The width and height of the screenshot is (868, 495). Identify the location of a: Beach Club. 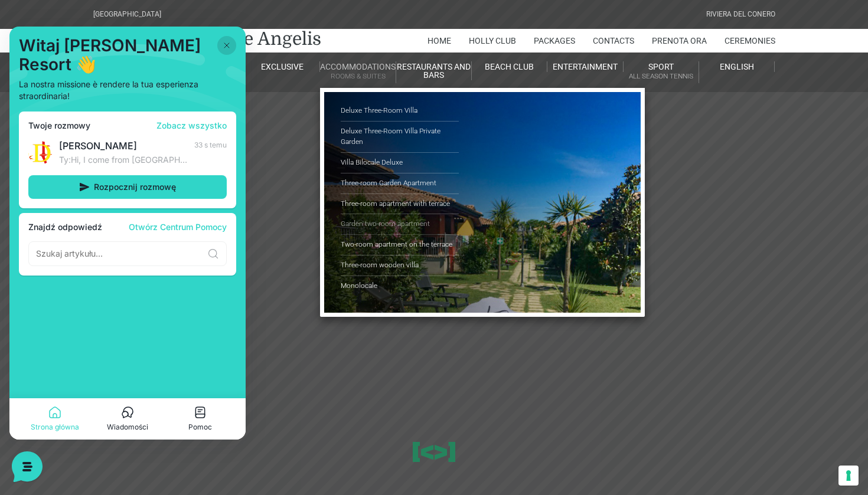
(509, 67).